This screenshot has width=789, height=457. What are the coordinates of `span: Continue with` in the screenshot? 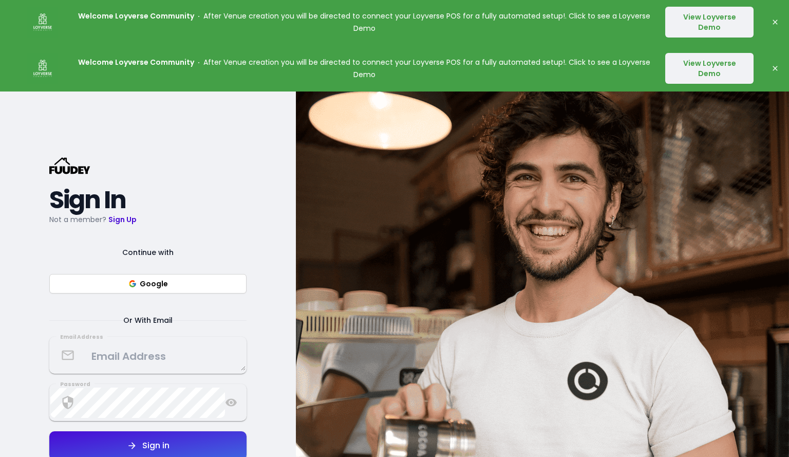 It's located at (148, 252).